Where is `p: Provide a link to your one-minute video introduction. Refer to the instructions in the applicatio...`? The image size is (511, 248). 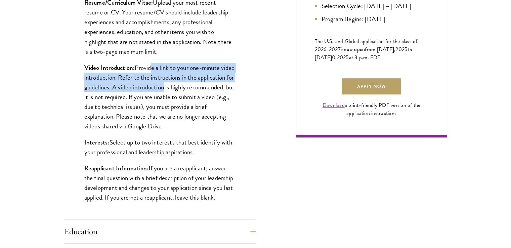
p: Provide a link to your one-minute video introduction. Refer to the instructions in the applicatio... is located at coordinates (160, 97).